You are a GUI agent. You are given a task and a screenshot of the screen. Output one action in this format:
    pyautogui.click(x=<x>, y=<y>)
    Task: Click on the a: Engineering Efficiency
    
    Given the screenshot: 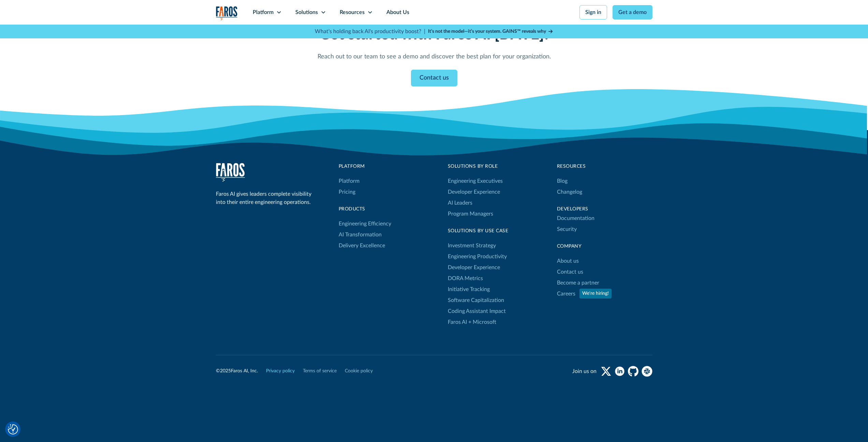 What is the action you would take?
    pyautogui.click(x=365, y=224)
    